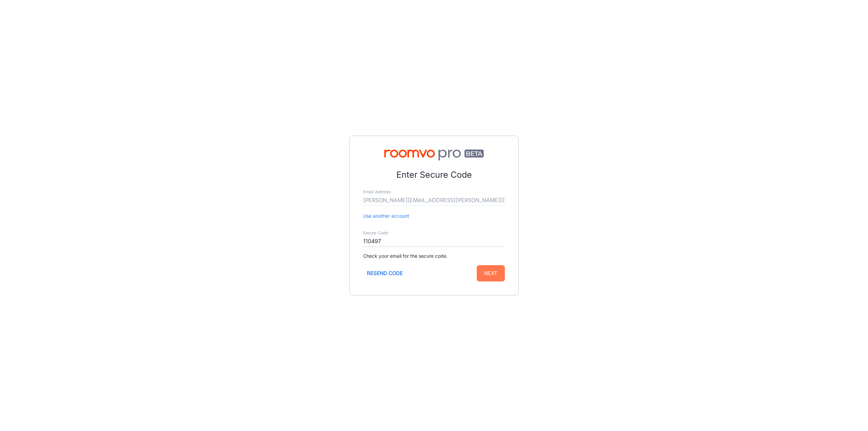 The width and height of the screenshot is (868, 431). What do you see at coordinates (434, 155) in the screenshot?
I see `img: Roomvo PRO Beta` at bounding box center [434, 155].